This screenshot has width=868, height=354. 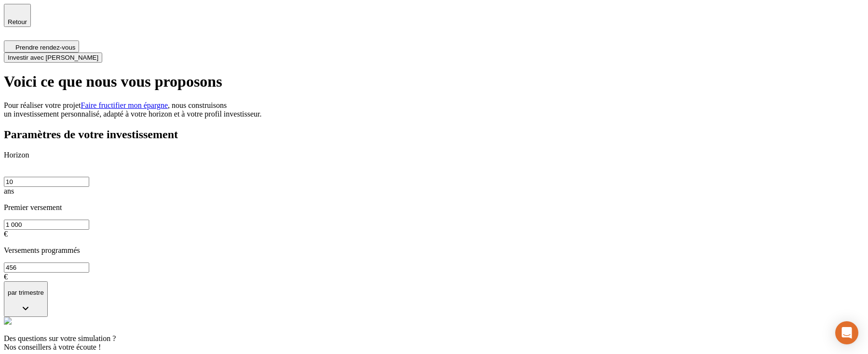 What do you see at coordinates (9, 191) in the screenshot?
I see `span: ans` at bounding box center [9, 191].